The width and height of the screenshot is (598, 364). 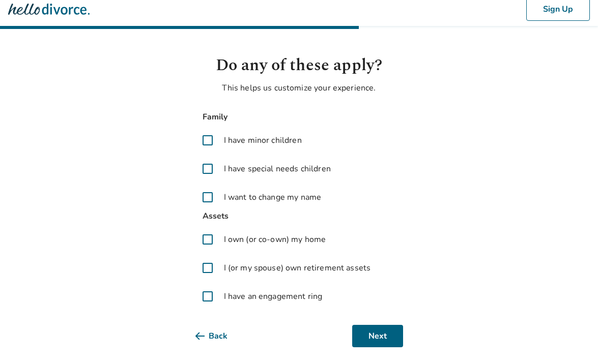 I want to click on span: Family, so click(x=299, y=117).